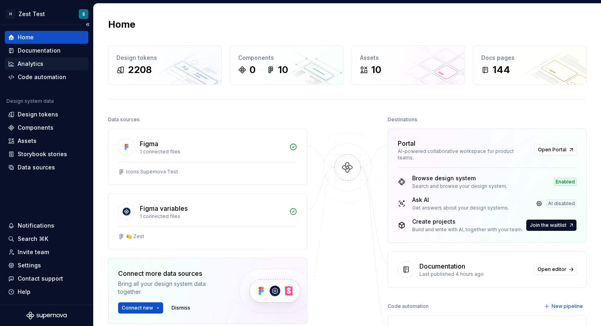 This screenshot has height=326, width=601. What do you see at coordinates (47, 168) in the screenshot?
I see `a: Data sources` at bounding box center [47, 168].